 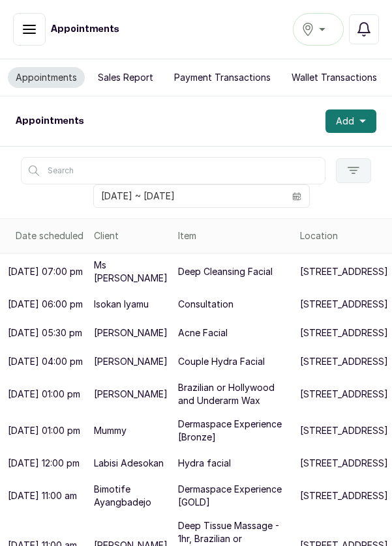 I want to click on p: Labisi Adesokan, so click(x=129, y=463).